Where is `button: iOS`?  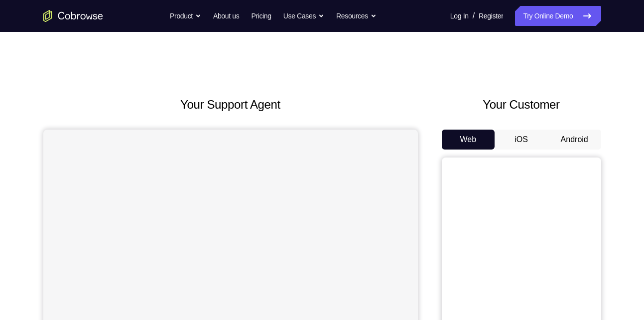 button: iOS is located at coordinates (521, 140).